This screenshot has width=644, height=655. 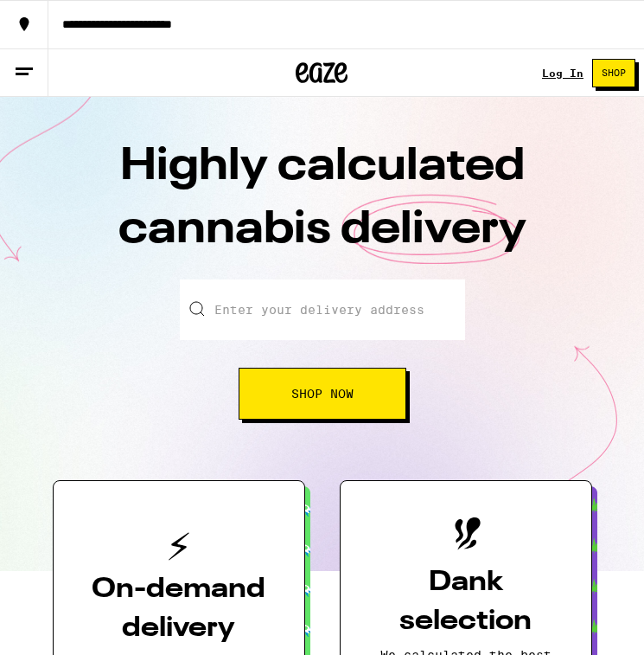 I want to click on h1: Highly calculated cannabis delivery, so click(x=322, y=208).